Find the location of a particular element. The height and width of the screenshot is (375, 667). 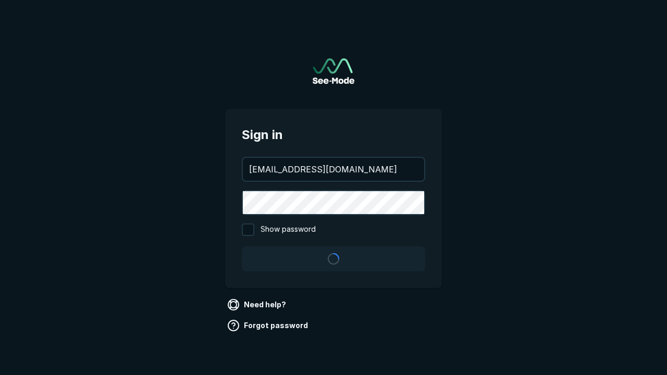

a: Forgot password is located at coordinates (268, 326).